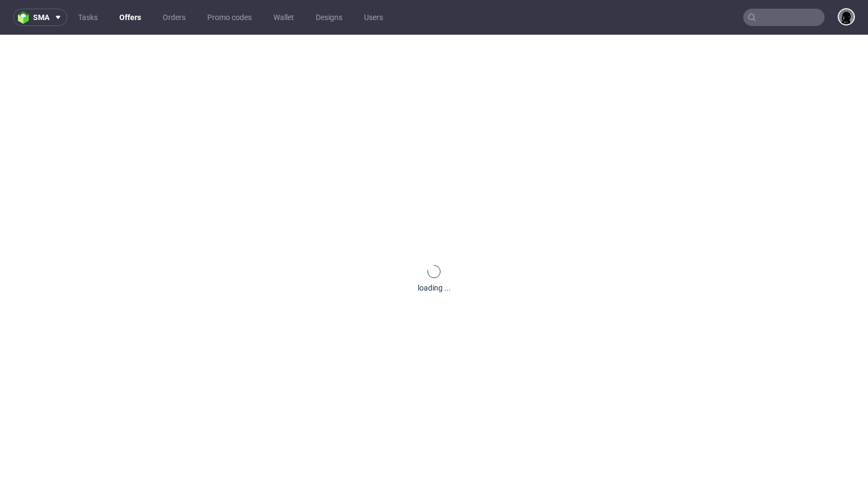 The width and height of the screenshot is (868, 489). What do you see at coordinates (88, 18) in the screenshot?
I see `a: Tasks` at bounding box center [88, 18].